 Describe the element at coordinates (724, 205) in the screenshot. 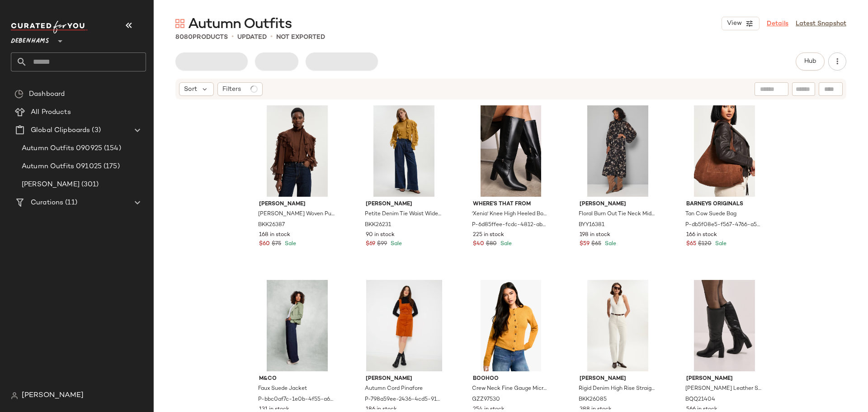

I see `span: Barneys Originals` at that location.